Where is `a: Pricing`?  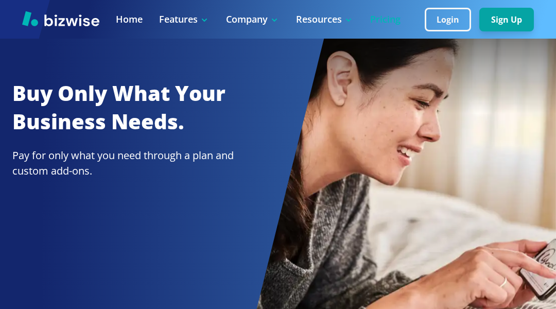
a: Pricing is located at coordinates (385, 19).